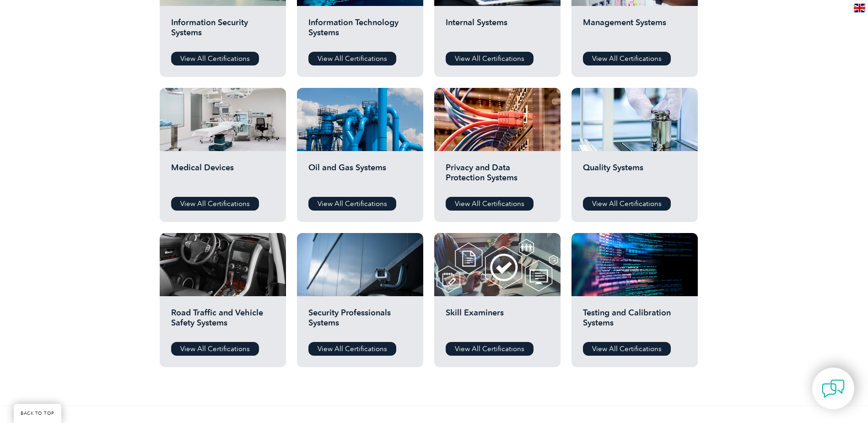 The width and height of the screenshot is (868, 423). I want to click on h2: Security Professionals Systems, so click(360, 321).